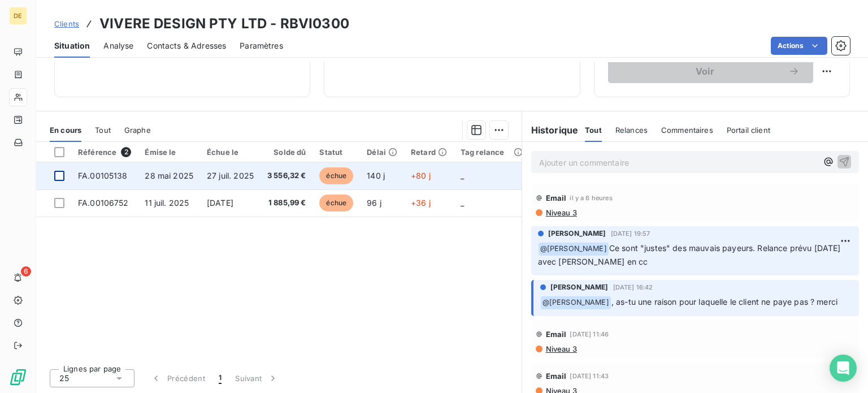 Image resolution: width=868 pixels, height=393 pixels. Describe the element at coordinates (336, 152) in the screenshot. I see `div: Statut` at that location.